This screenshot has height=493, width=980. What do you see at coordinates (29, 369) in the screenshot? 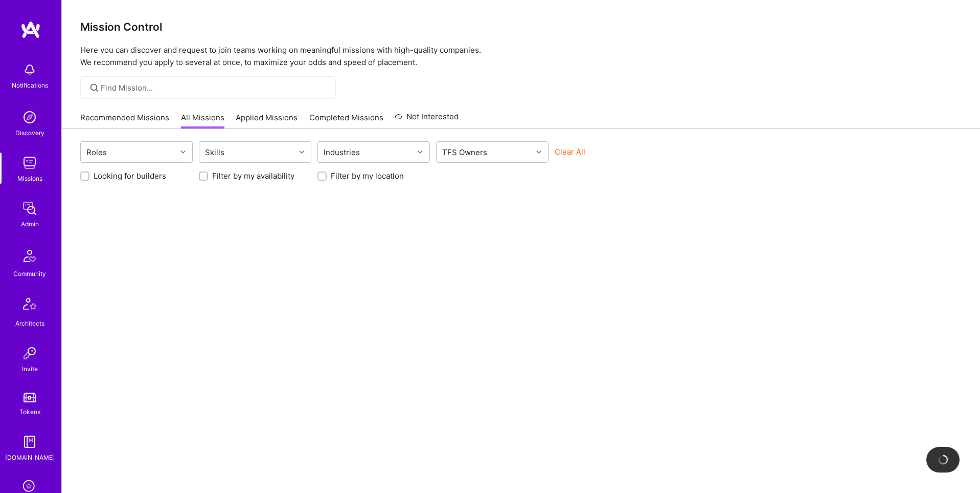
I see `div: Invite` at bounding box center [29, 369].